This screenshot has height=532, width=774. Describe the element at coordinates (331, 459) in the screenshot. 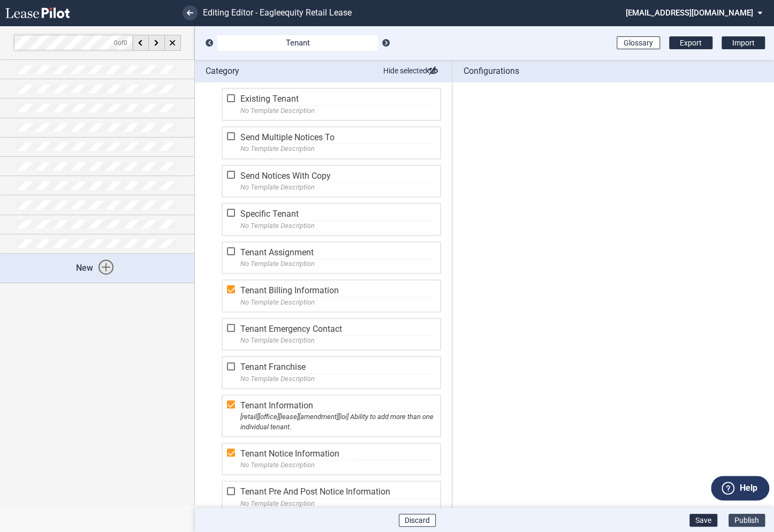

I see `div: Tenant Notice Information || "Editor Template" Tenant Notice InformationNo Template Description` at that location.